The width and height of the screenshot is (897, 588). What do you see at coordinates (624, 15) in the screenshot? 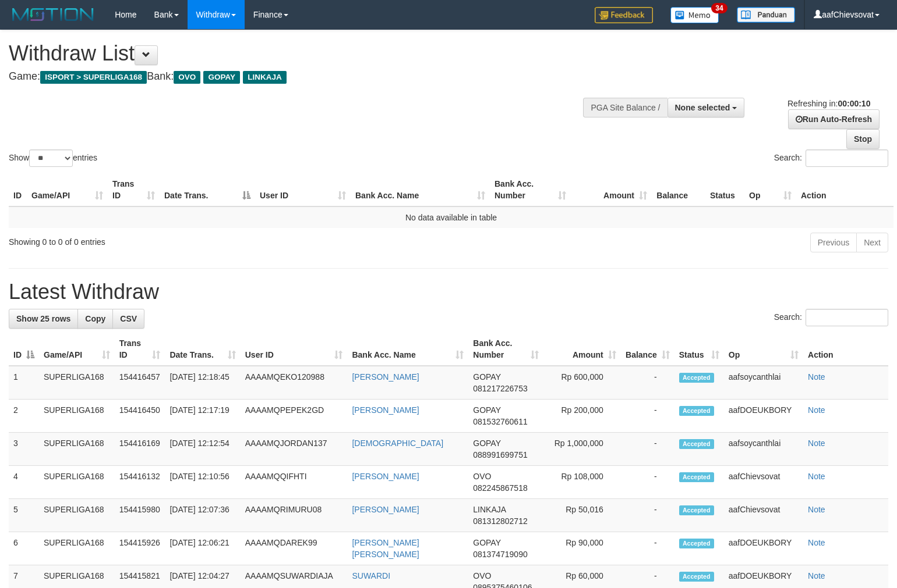
I see `img: Feedback.jpg` at bounding box center [624, 15].